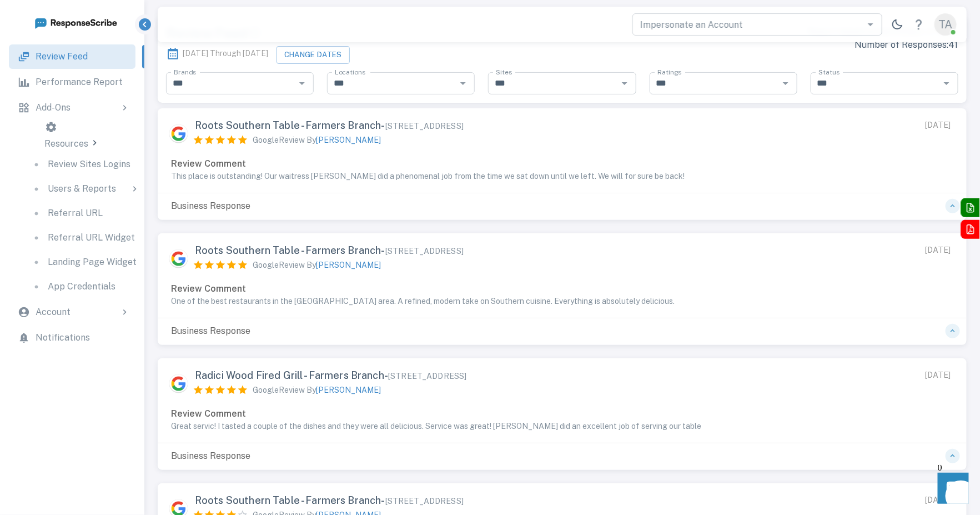 The width and height of the screenshot is (980, 515). Describe the element at coordinates (89, 165) in the screenshot. I see `p: Review Sites Logins` at that location.